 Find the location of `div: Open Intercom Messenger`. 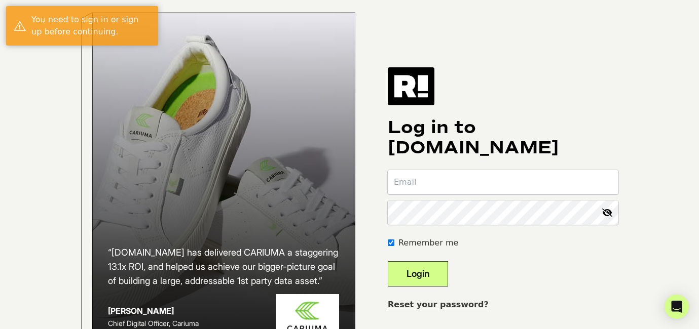

div: Open Intercom Messenger is located at coordinates (677, 307).